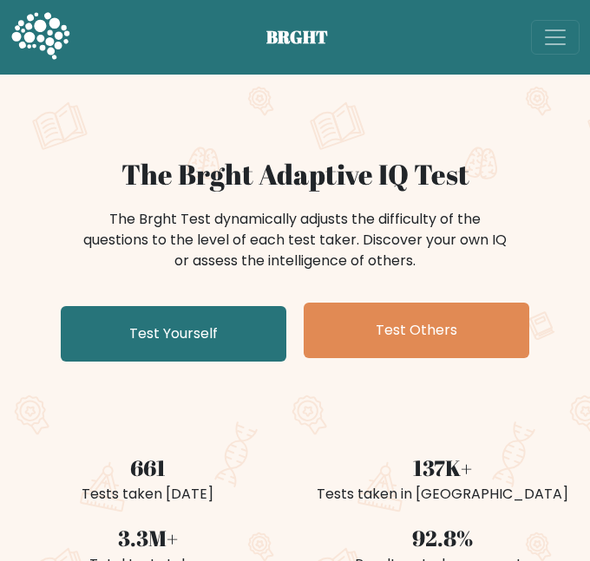 The height and width of the screenshot is (561, 590). Describe the element at coordinates (555, 37) in the screenshot. I see `button: Toggle navigation` at that location.